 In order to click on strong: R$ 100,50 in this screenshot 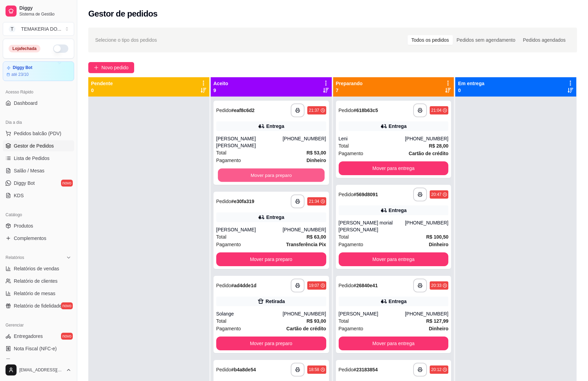, I will do `click(437, 237)`.